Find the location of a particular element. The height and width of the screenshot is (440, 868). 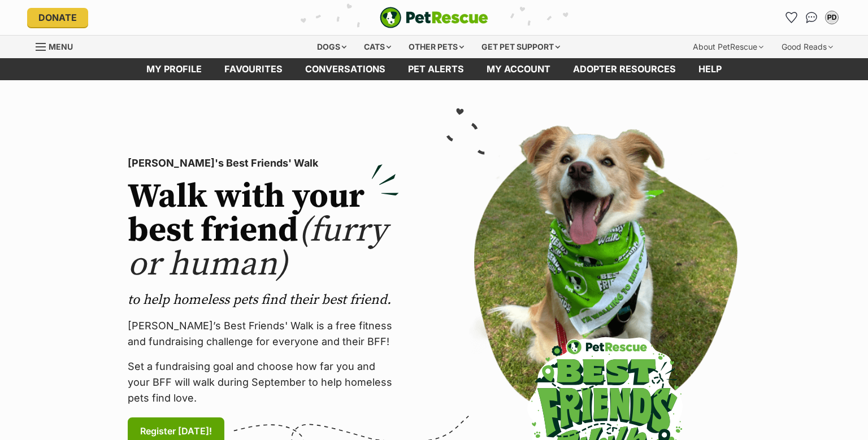

a: Help is located at coordinates (710, 69).